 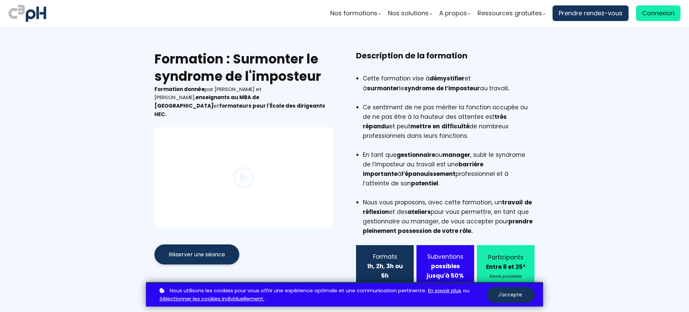 What do you see at coordinates (385, 271) in the screenshot?
I see `b: 1h, 2h, 3h ou 6h` at bounding box center [385, 271].